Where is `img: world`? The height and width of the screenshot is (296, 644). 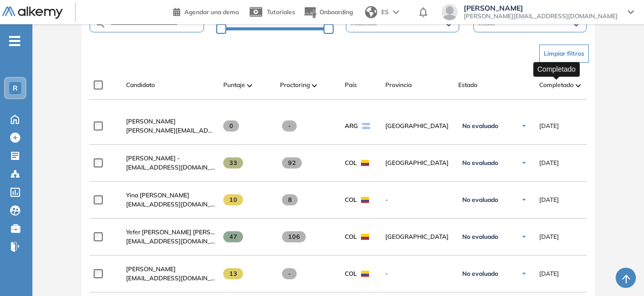 img: world is located at coordinates (371, 12).